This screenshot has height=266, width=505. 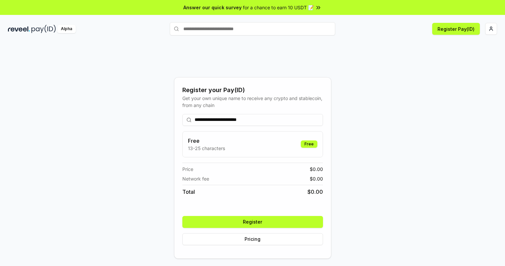 I want to click on span: Network fee, so click(x=196, y=178).